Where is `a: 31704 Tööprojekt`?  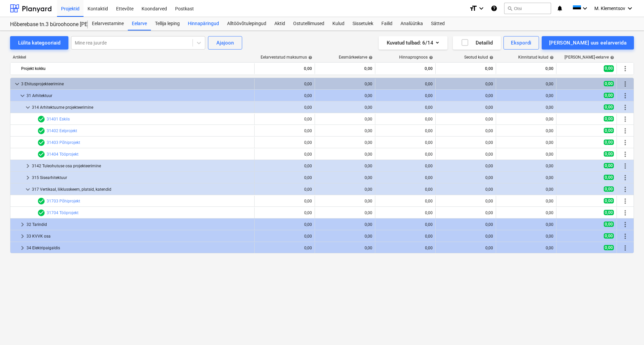
a: 31704 Tööprojekt is located at coordinates (63, 213).